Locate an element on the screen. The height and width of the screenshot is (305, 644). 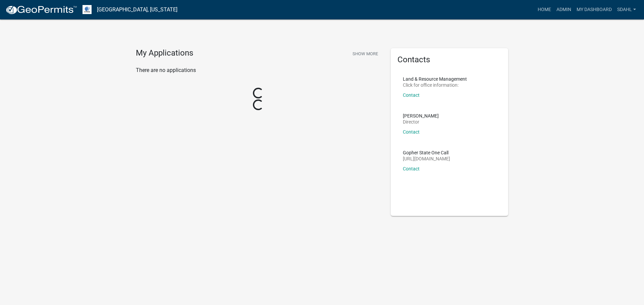
a: sdahl is located at coordinates (627, 10).